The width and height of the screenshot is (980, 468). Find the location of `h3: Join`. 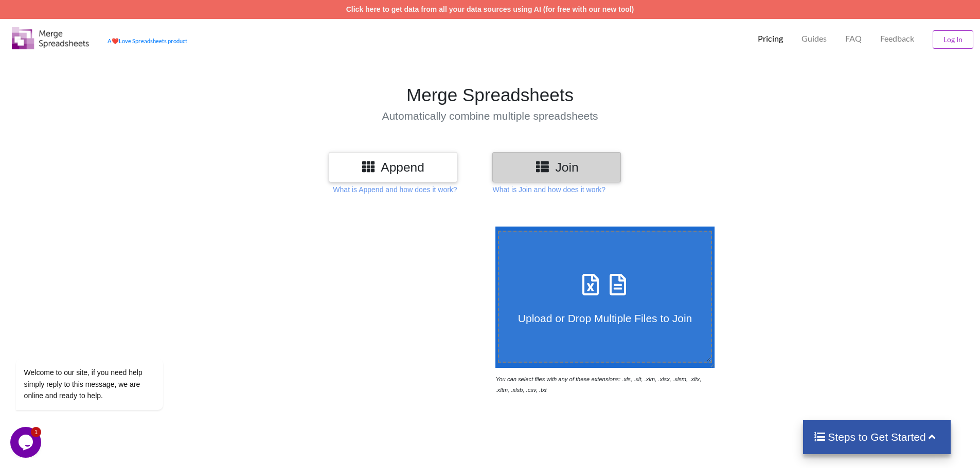

h3: Join is located at coordinates (557, 167).